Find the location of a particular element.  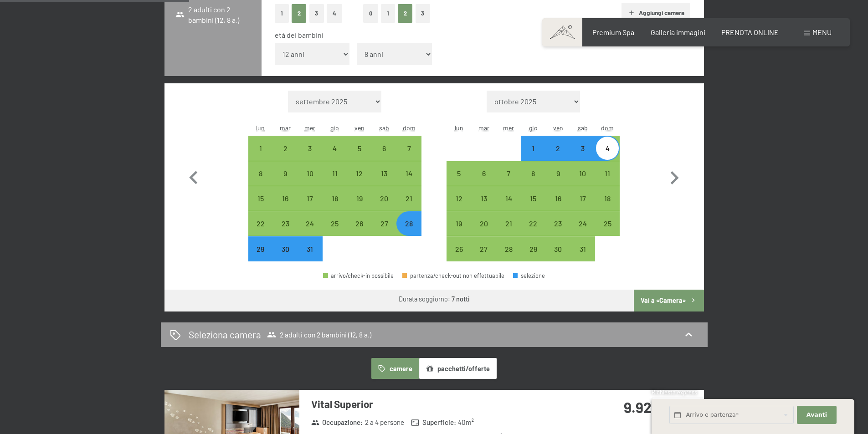

div: partenza/check-out non effettuabile is located at coordinates (453, 276).